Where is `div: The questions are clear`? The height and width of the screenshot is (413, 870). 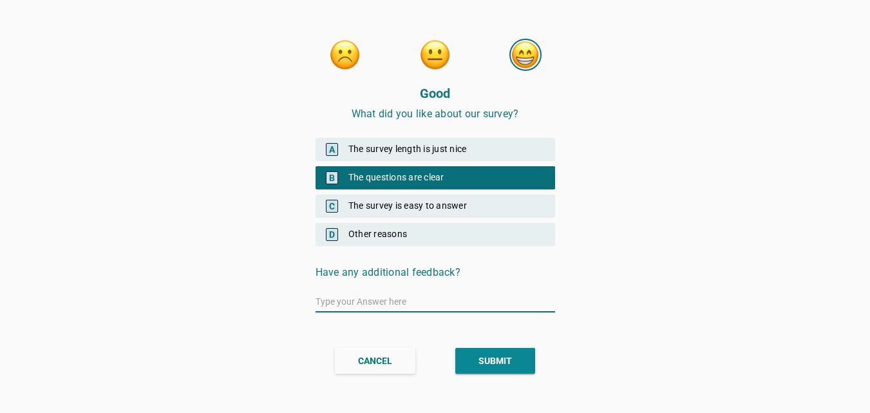
div: The questions are clear is located at coordinates (435, 178).